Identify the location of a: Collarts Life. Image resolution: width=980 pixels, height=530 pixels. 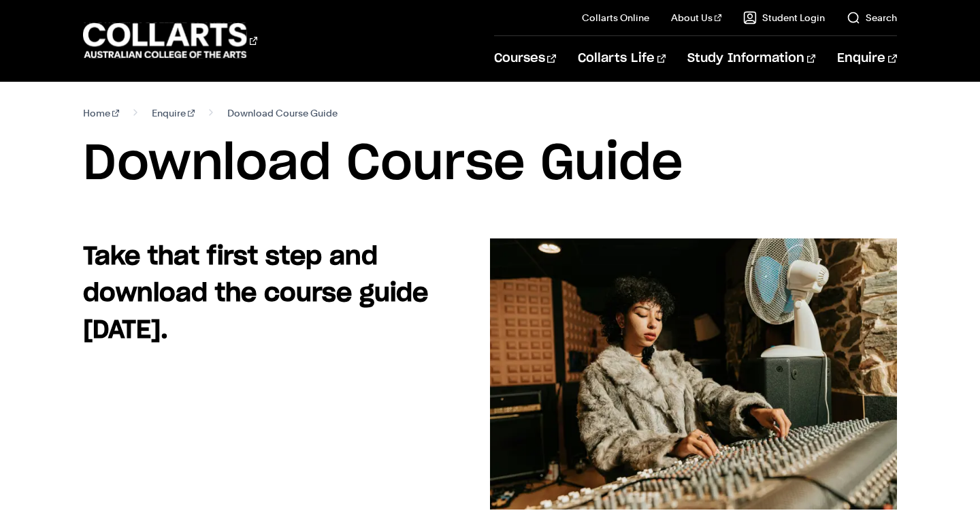
(622, 59).